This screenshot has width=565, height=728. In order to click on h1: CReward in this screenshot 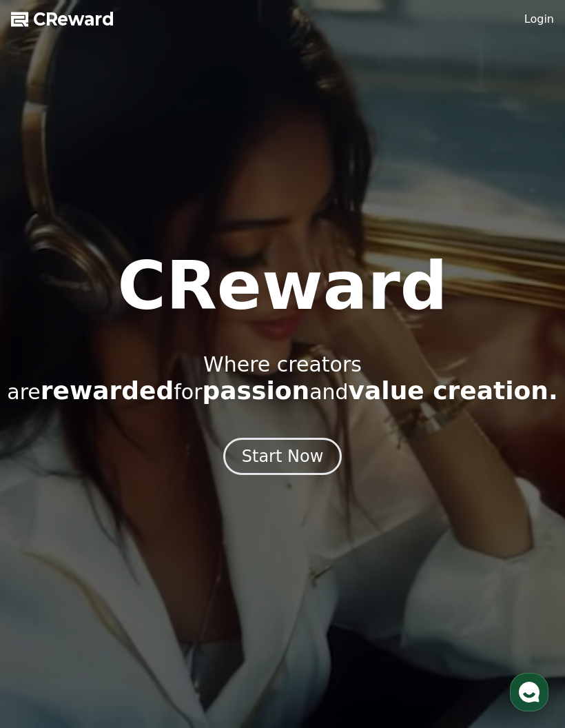, I will do `click(282, 286)`.